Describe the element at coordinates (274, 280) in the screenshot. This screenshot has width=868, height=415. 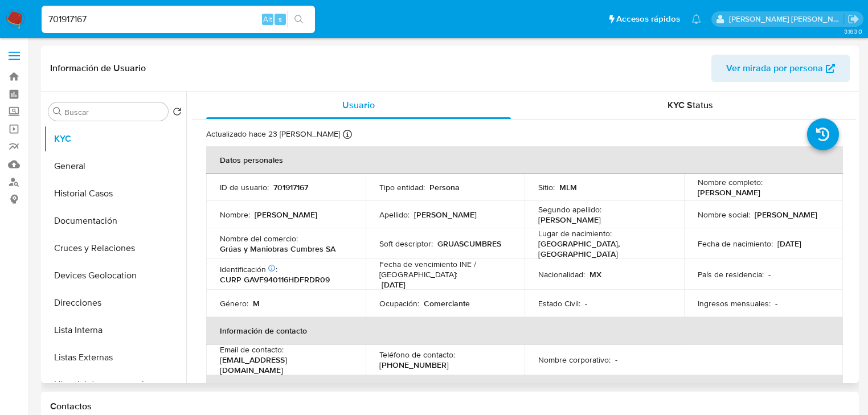
I see `p: CURP GAVF940116HDFRDR09` at that location.